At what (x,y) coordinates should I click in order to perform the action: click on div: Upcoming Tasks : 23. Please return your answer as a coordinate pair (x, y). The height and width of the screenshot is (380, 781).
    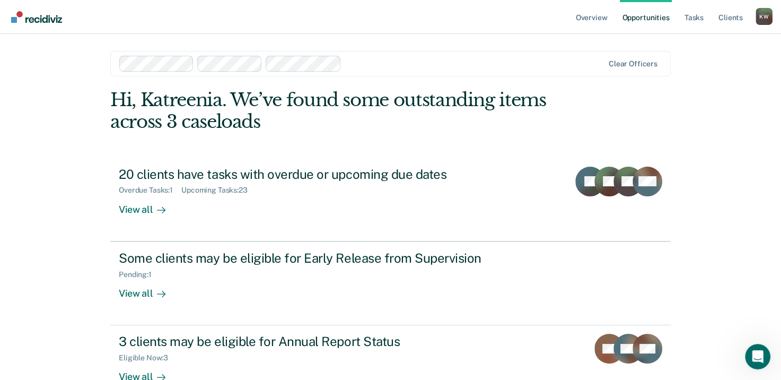
    Looking at the image, I should click on (218, 190).